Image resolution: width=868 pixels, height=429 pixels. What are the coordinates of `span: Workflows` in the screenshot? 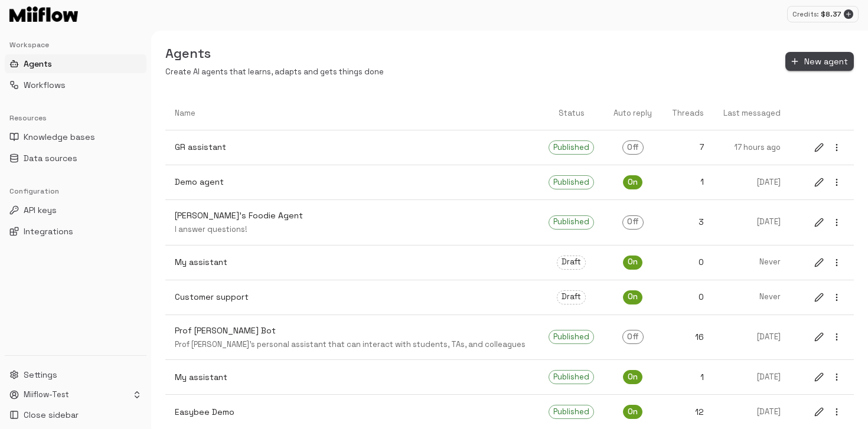 It's located at (44, 85).